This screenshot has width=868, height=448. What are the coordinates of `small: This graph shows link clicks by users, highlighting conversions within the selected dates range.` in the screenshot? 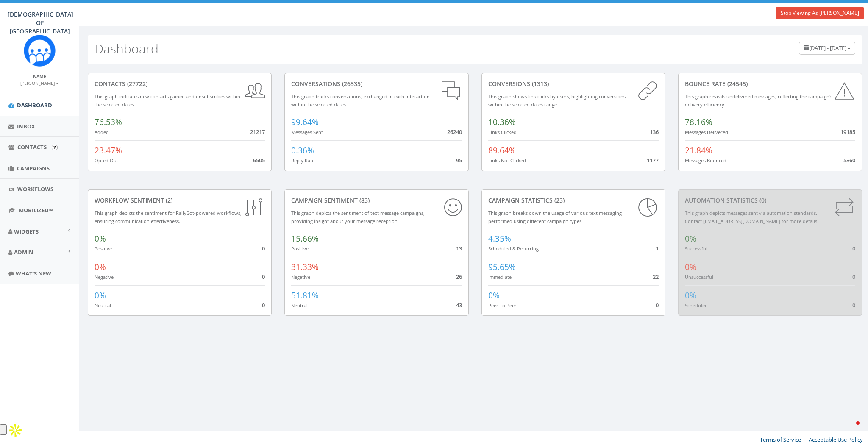 It's located at (557, 100).